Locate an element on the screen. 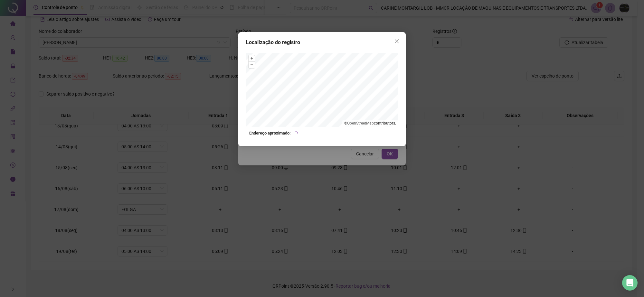  strong: Endereço aproximado: is located at coordinates (270, 133).